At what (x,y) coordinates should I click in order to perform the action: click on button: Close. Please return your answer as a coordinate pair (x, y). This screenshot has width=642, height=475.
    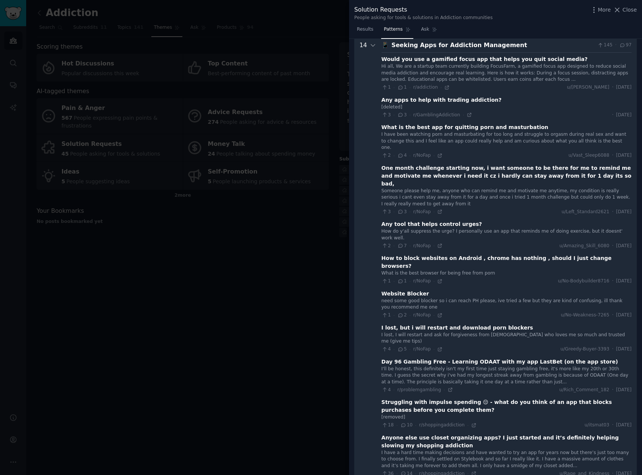
    Looking at the image, I should click on (625, 10).